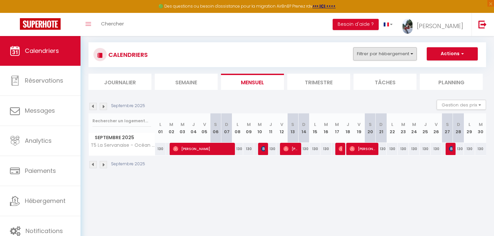 The width and height of the screenshot is (494, 236). I want to click on th: 01, so click(160, 128).